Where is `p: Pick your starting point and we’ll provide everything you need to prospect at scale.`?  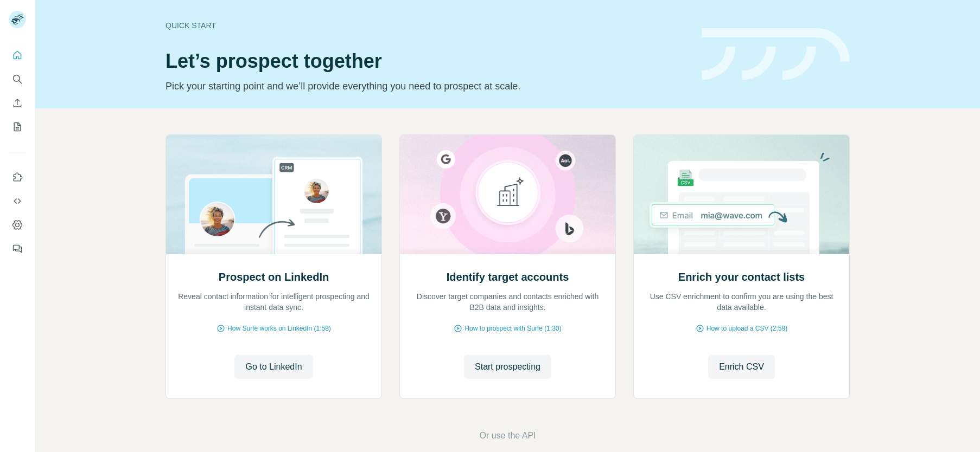
p: Pick your starting point and we’ll provide everything you need to prospect at scale. is located at coordinates (427, 86).